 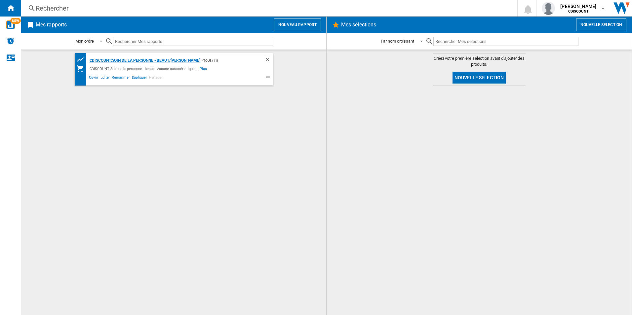 I want to click on div: Mon ordre, so click(x=85, y=41).